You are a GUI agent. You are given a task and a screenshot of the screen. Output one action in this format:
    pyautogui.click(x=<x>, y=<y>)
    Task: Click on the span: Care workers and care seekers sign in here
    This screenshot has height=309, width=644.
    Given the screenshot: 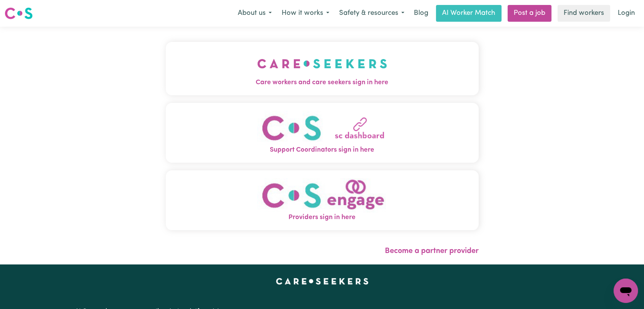 What is the action you would take?
    pyautogui.click(x=322, y=83)
    